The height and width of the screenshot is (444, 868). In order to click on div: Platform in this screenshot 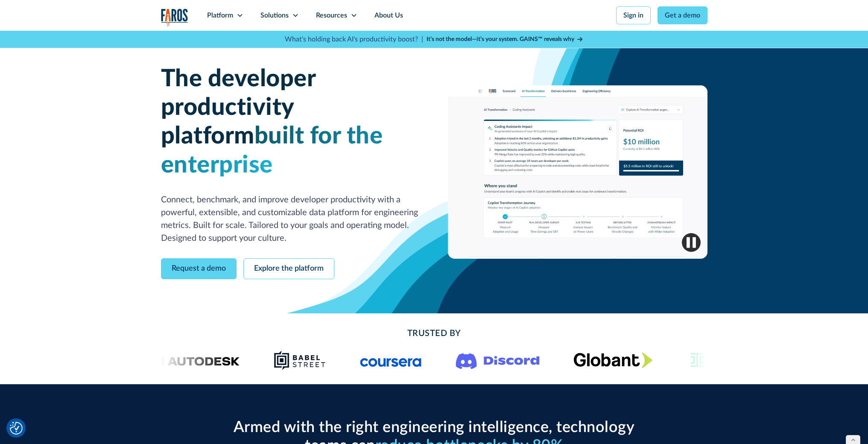, I will do `click(220, 15)`.